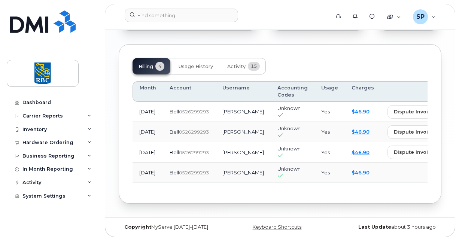  Describe the element at coordinates (243, 91) in the screenshot. I see `th: Username` at that location.